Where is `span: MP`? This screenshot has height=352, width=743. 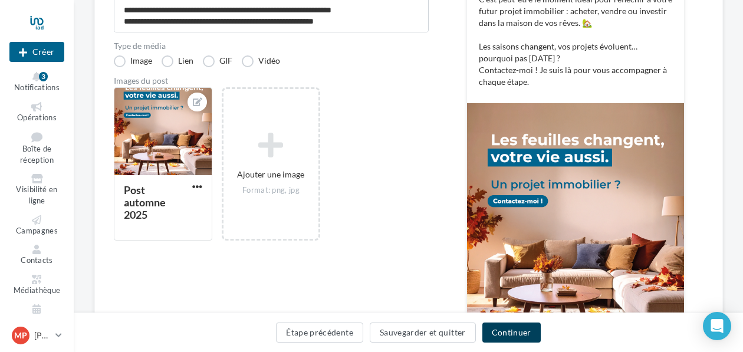
span: MP is located at coordinates (21, 336).